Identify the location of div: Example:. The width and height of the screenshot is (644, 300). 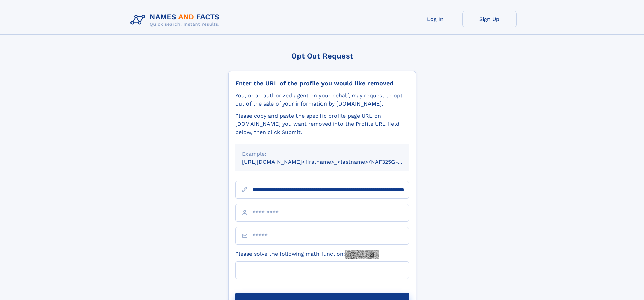
(322, 154).